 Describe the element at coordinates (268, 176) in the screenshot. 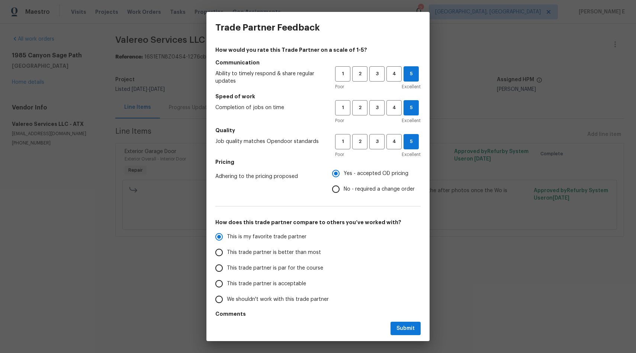

I see `span: Adhering to the pricing proposed` at that location.